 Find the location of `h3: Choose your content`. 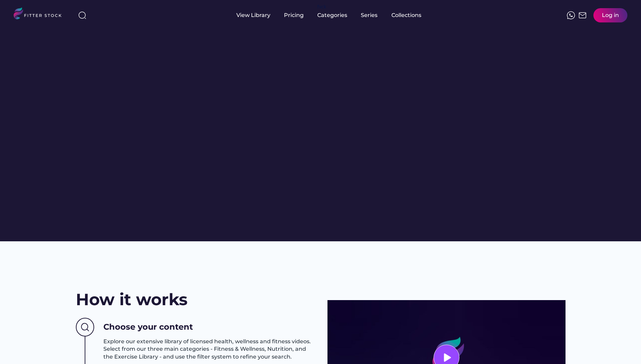

h3: Choose your content is located at coordinates (148, 327).